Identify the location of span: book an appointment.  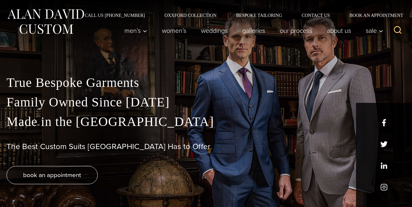
(52, 175).